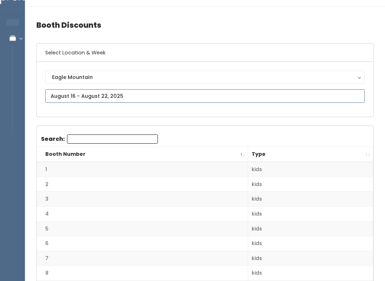 The height and width of the screenshot is (281, 385). I want to click on input: Search:, so click(112, 139).